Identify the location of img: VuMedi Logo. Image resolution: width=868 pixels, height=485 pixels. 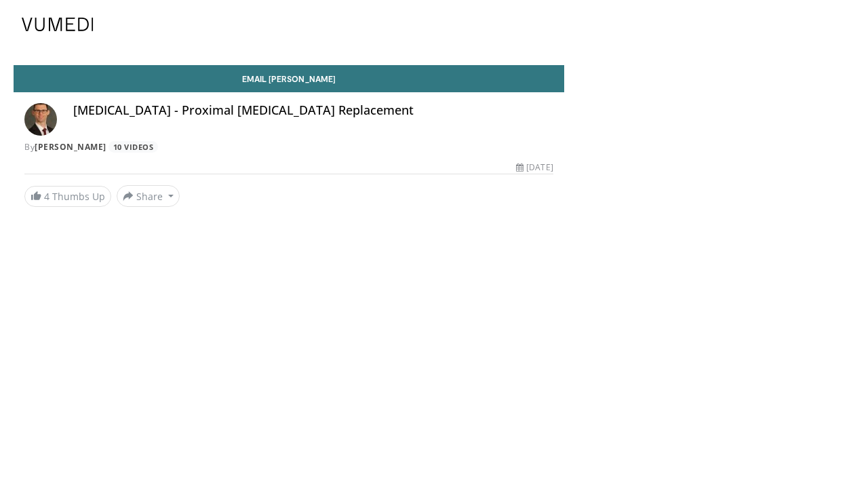
(58, 24).